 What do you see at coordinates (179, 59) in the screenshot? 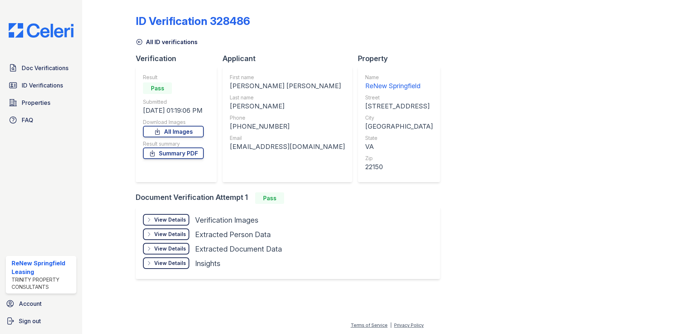
I see `div: Verification` at bounding box center [179, 59].